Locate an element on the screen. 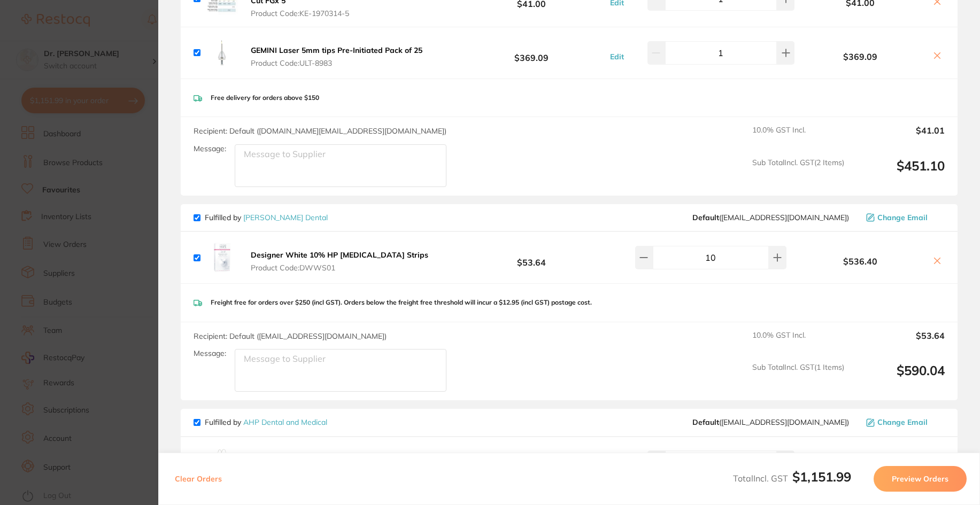  button: Preview Orders is located at coordinates (920, 479).